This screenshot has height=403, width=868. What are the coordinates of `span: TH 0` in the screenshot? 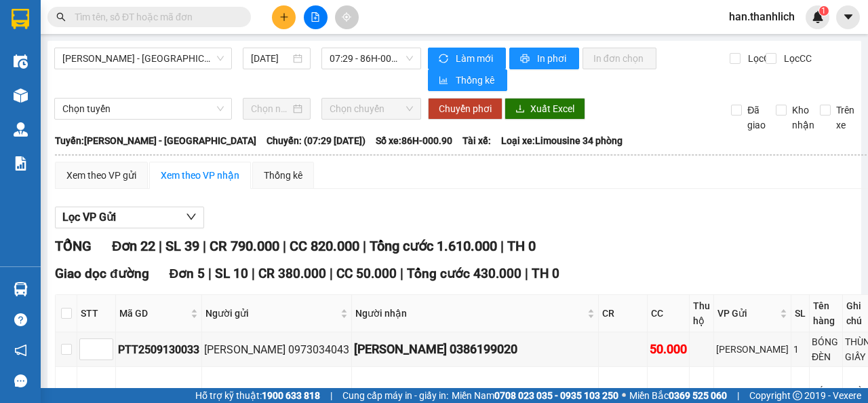 It's located at (522, 246).